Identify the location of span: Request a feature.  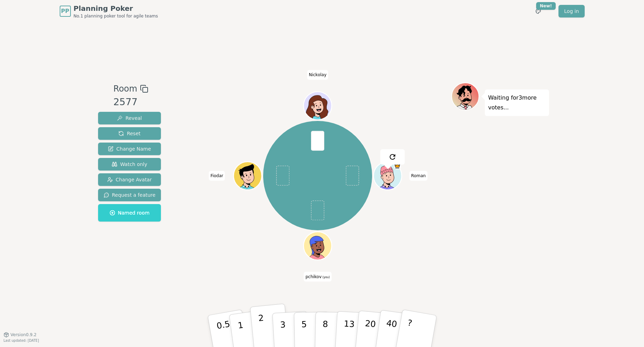
(130, 195).